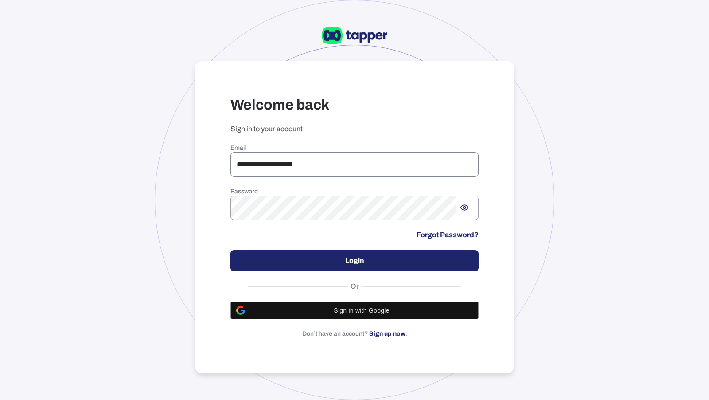 The height and width of the screenshot is (400, 709). I want to click on button: Show password, so click(465, 208).